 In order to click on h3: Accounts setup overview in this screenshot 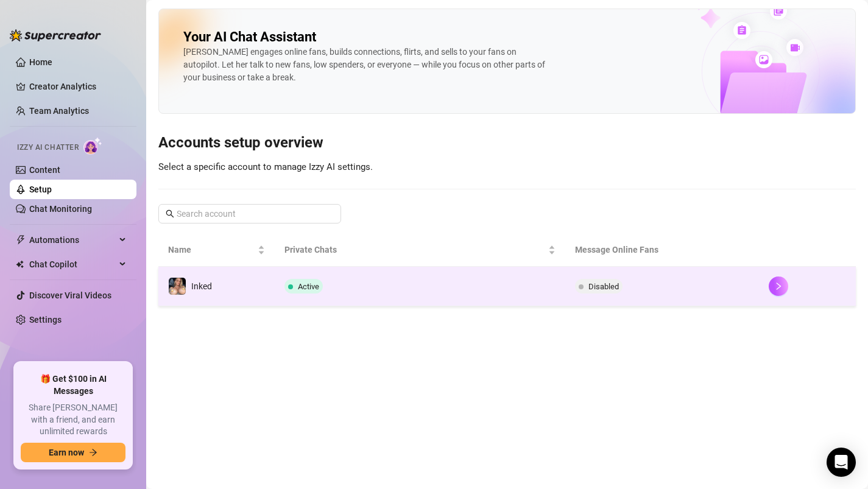, I will do `click(507, 143)`.